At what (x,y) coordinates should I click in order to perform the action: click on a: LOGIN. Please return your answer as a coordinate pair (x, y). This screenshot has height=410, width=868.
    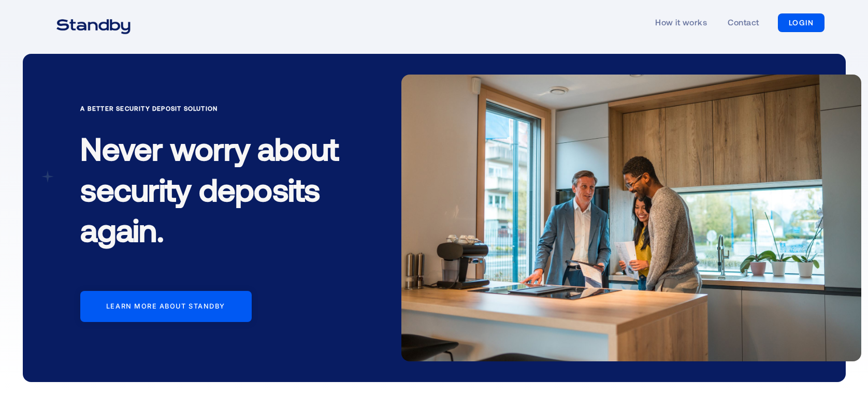
    Looking at the image, I should click on (801, 23).